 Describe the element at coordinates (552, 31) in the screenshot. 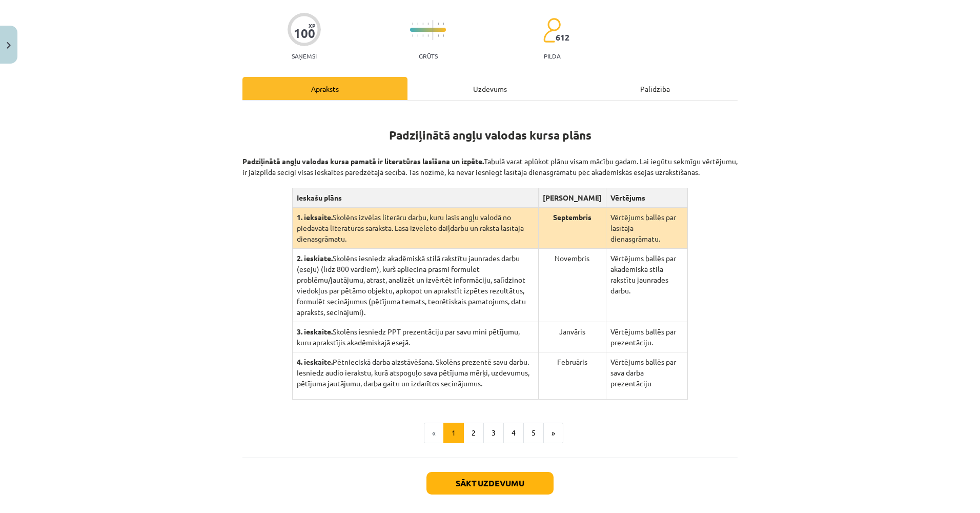

I see `img: students-c634bb4e5e11cddfef0936a35e636f08e4e9abd3cc4e673bd6f9a4125e45ecb1.svg` at that location.